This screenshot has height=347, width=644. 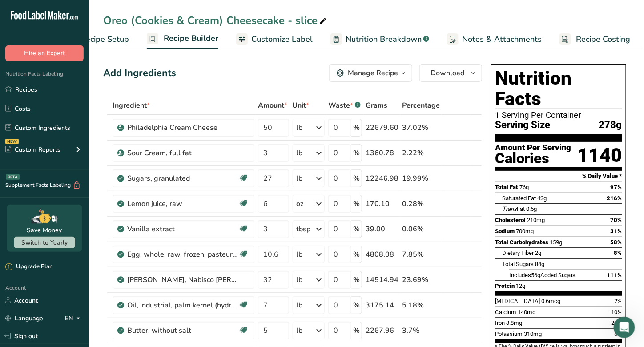 I want to click on a: Recipe Builder, so click(x=183, y=39).